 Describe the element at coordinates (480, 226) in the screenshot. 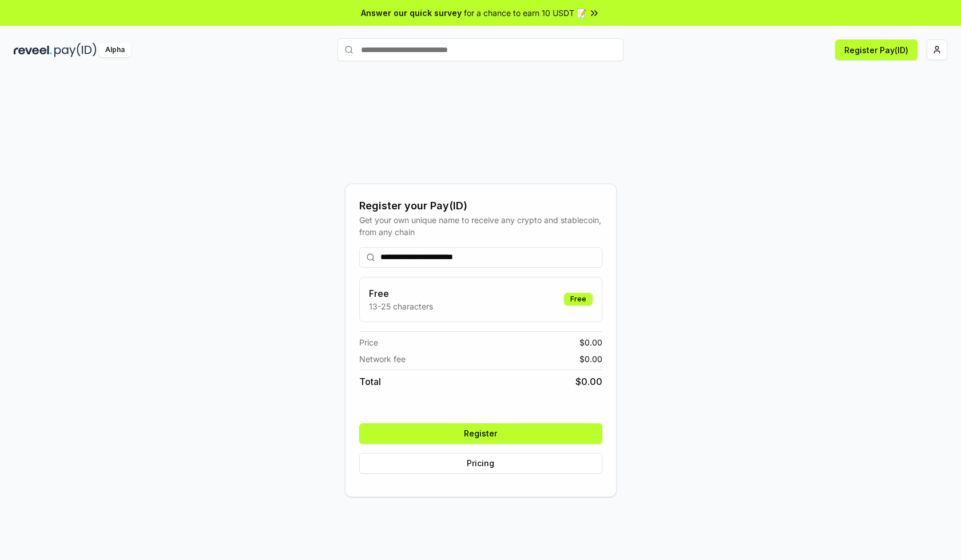

I see `div: Get your own unique name to receive any crypto and stablecoin, from any chain` at that location.